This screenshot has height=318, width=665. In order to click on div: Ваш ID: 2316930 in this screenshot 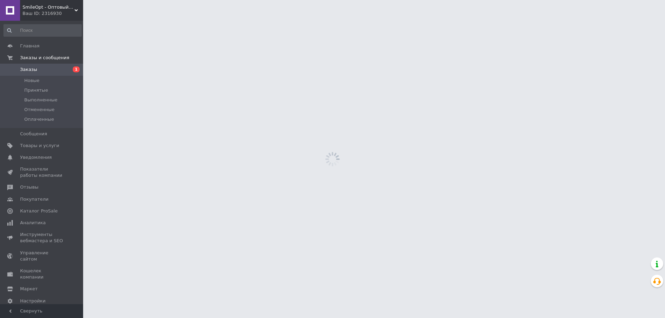, I will do `click(53, 14)`.